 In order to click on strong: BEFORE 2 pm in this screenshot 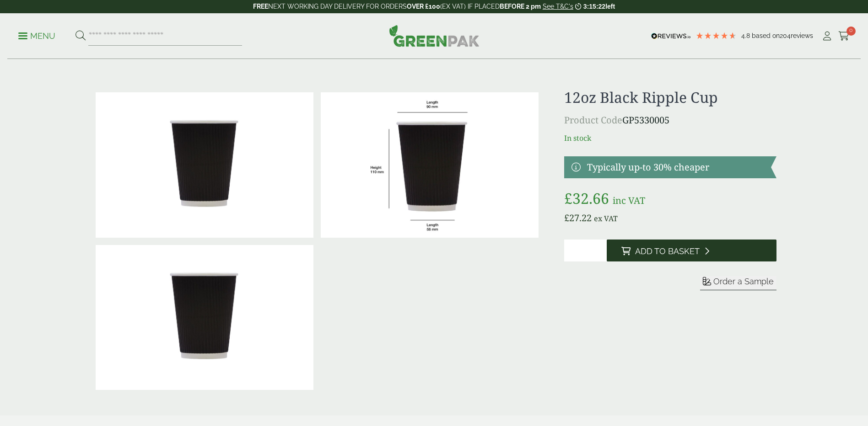, I will do `click(521, 6)`.